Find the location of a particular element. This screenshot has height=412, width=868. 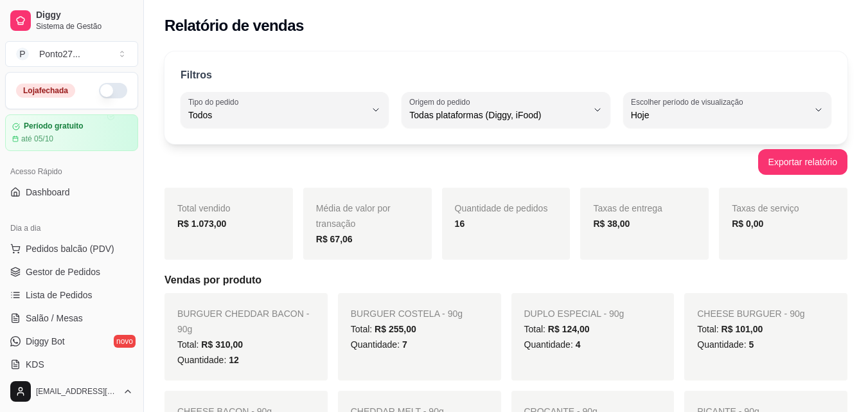

a: DiggySistema de Gestão is located at coordinates (72, 20).